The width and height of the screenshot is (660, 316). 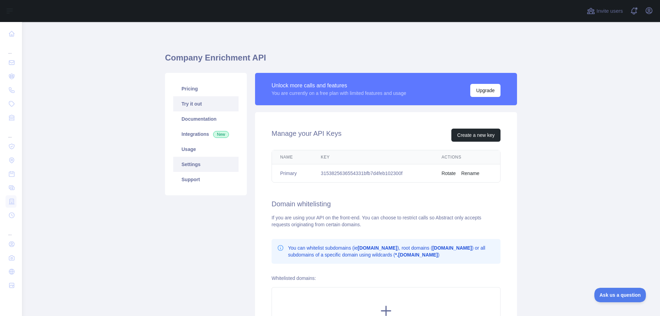 I want to click on label: Whitelisted domains:, so click(x=294, y=278).